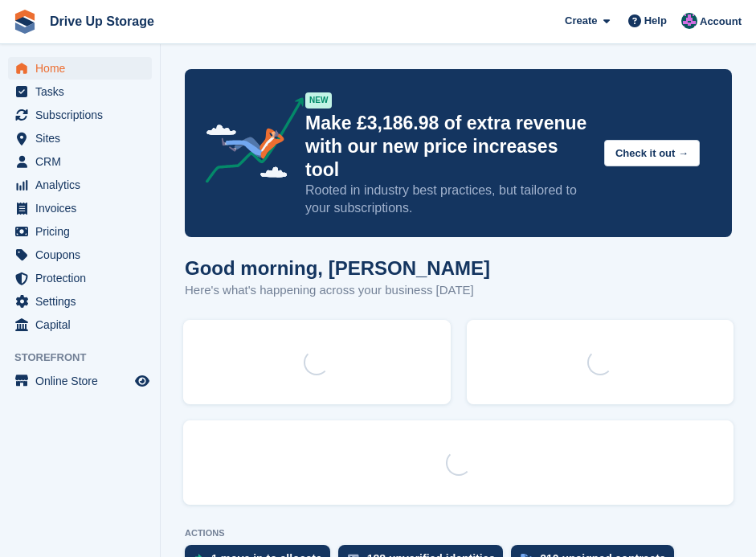 Image resolution: width=756 pixels, height=557 pixels. What do you see at coordinates (318, 101) in the screenshot?
I see `div: NEW` at bounding box center [318, 101].